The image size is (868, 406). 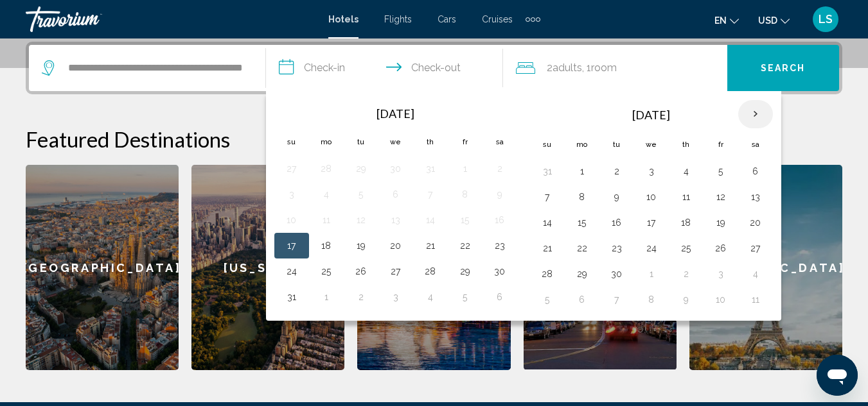 What do you see at coordinates (826, 19) in the screenshot?
I see `button: User Menu` at bounding box center [826, 19].